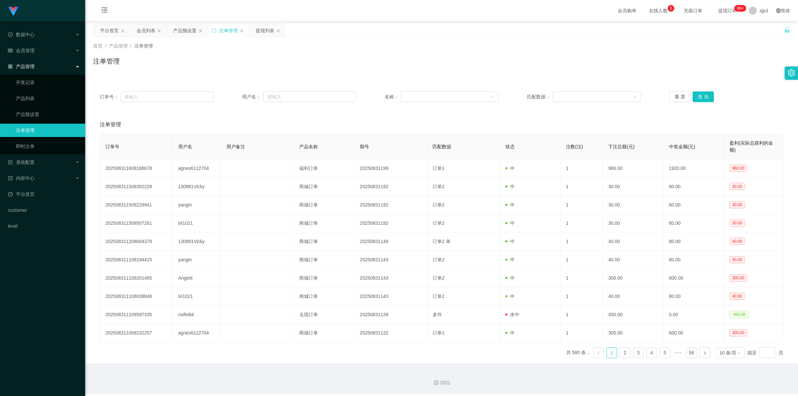 The width and height of the screenshot is (798, 396). What do you see at coordinates (621, 147) in the screenshot?
I see `span: 下注总额(元)` at bounding box center [621, 147].